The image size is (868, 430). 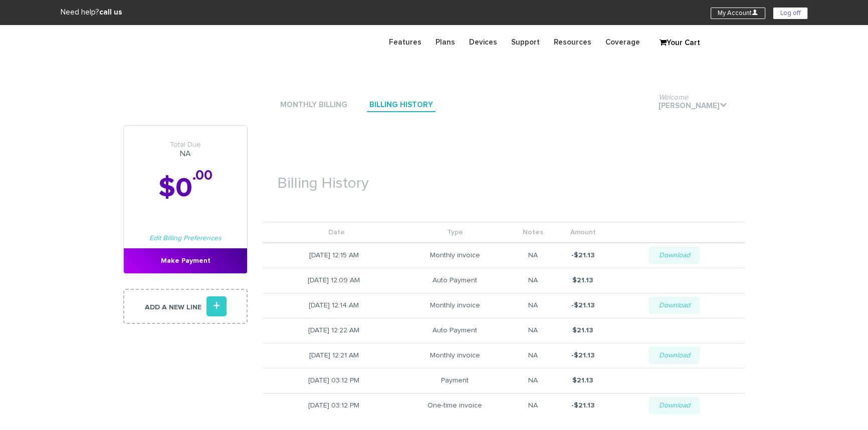 I want to click on th: Notes, so click(x=533, y=233).